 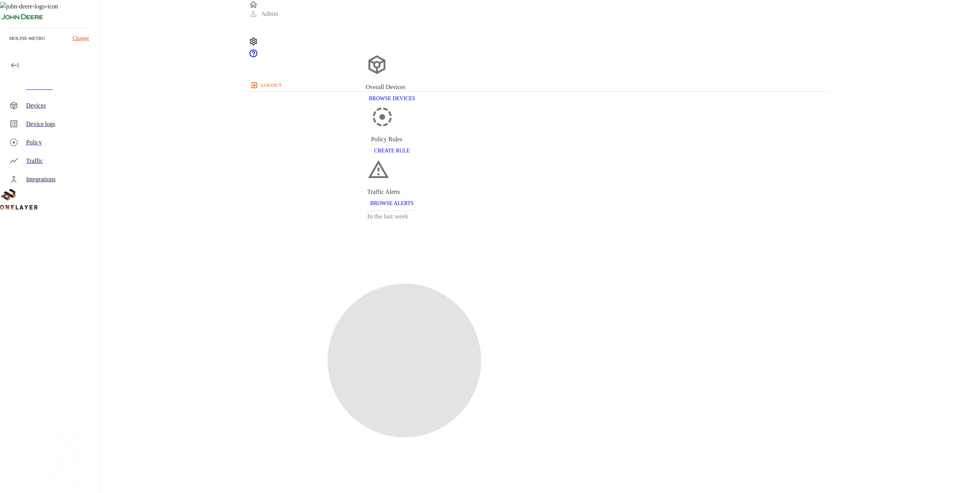 I want to click on button: logout, so click(x=266, y=85).